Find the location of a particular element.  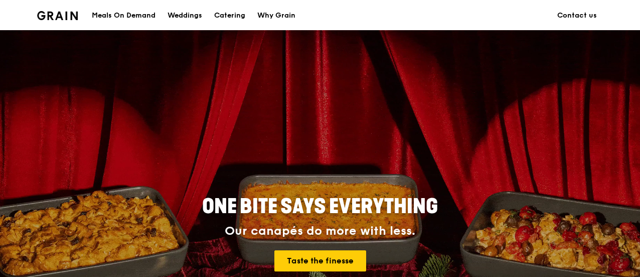

a: Catering is located at coordinates (230, 16).